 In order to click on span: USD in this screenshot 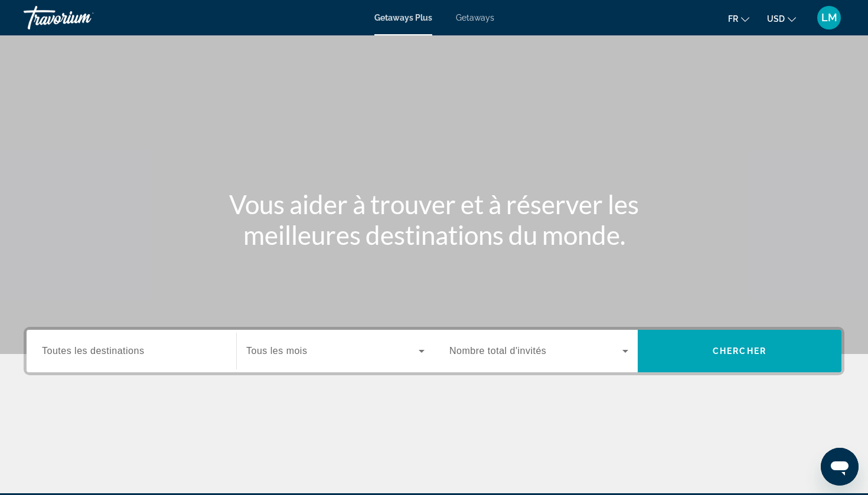, I will do `click(775, 19)`.